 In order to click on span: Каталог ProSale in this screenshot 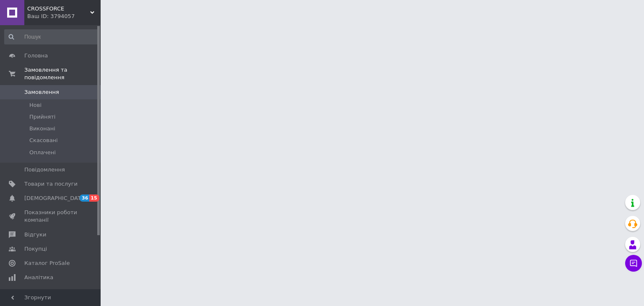, I will do `click(47, 263)`.